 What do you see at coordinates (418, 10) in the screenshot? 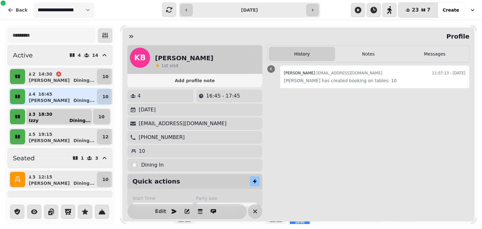
I see `button: 237` at bounding box center [418, 10].